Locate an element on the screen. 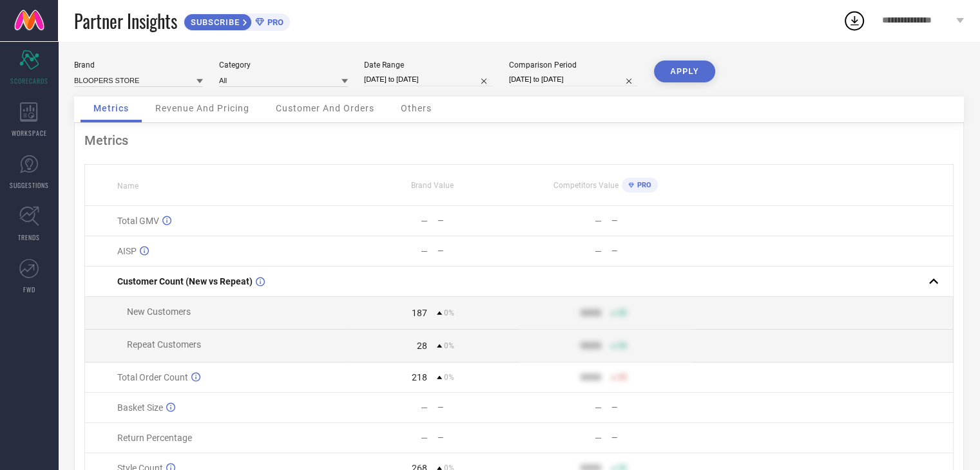 The width and height of the screenshot is (980, 470). span: Total GMV is located at coordinates (138, 221).